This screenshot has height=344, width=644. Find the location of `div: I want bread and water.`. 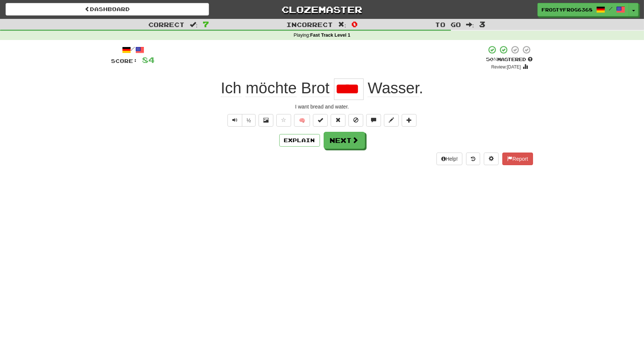

div: I want bread and water. is located at coordinates (322, 106).